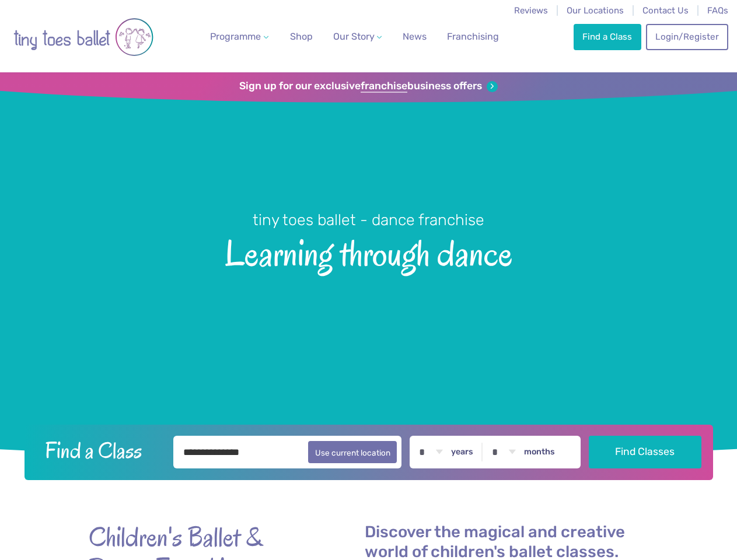  What do you see at coordinates (666, 11) in the screenshot?
I see `span: Contact Us` at bounding box center [666, 11].